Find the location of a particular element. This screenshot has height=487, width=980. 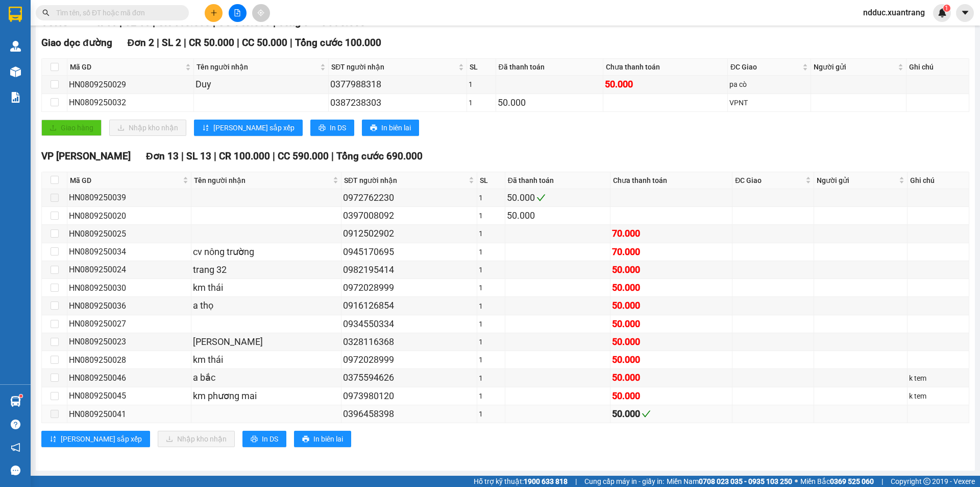

span: caret-down is located at coordinates (965, 12).